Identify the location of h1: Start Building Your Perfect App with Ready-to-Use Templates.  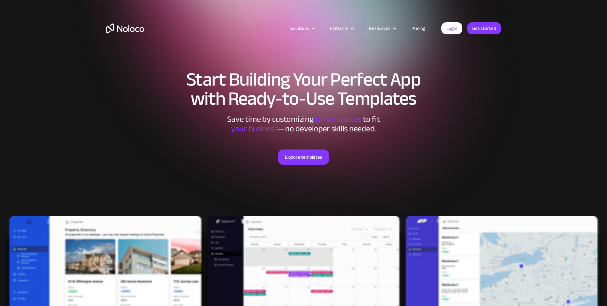
(304, 89).